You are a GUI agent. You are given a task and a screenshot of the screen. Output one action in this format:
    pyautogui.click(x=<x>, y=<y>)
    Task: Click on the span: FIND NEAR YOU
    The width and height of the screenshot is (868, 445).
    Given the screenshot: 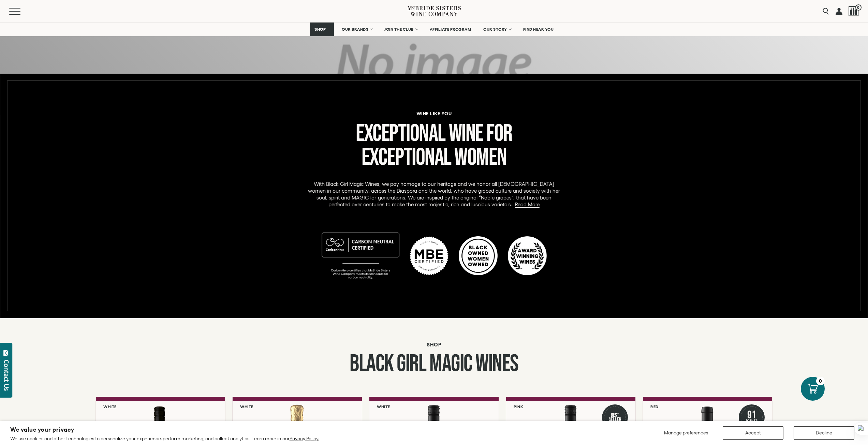 What is the action you would take?
    pyautogui.click(x=539, y=29)
    